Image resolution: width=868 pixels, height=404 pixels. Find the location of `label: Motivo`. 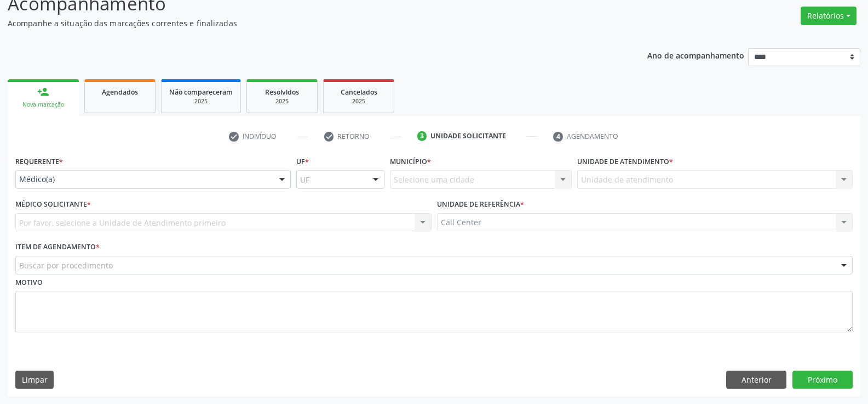

label: Motivo is located at coordinates (29, 283).